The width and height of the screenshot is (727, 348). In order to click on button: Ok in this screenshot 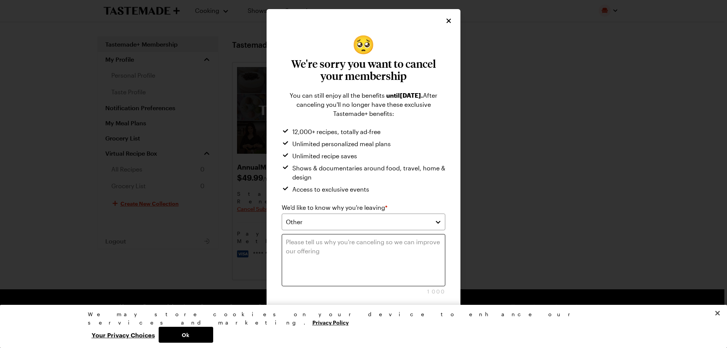, I will do `click(186, 335)`.